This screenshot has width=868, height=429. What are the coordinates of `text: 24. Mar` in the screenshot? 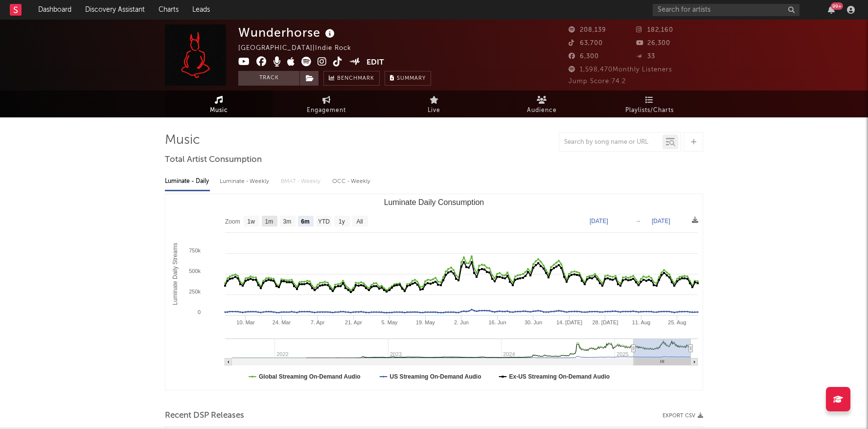 It's located at (282, 323).